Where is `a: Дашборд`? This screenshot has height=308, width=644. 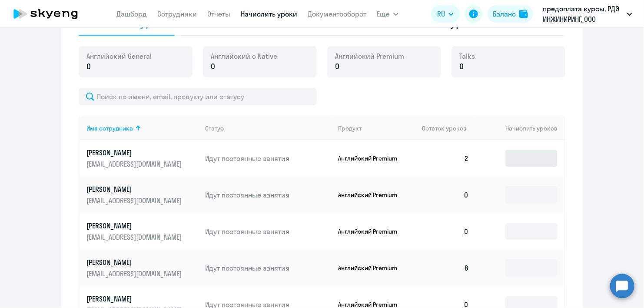 a: Дашборд is located at coordinates (131, 14).